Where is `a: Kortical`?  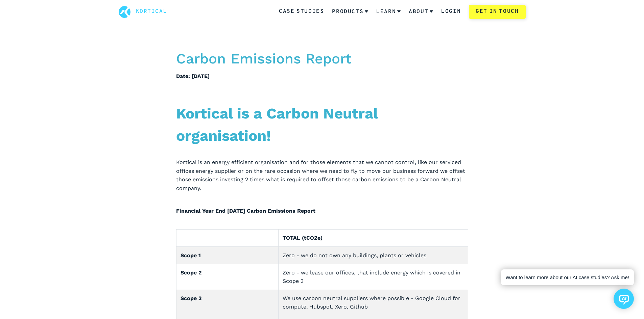 a: Kortical is located at coordinates (152, 12).